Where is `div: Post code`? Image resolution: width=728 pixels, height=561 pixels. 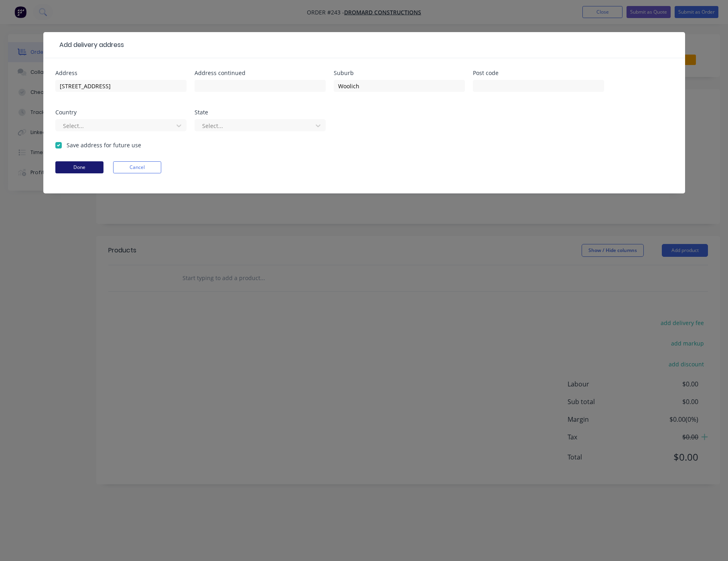 div: Post code is located at coordinates (539, 73).